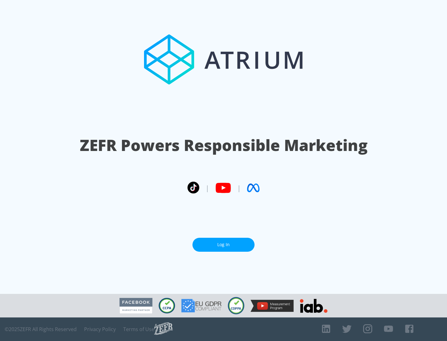 The width and height of the screenshot is (447, 341). I want to click on img: YouTube Measurement Program, so click(272, 306).